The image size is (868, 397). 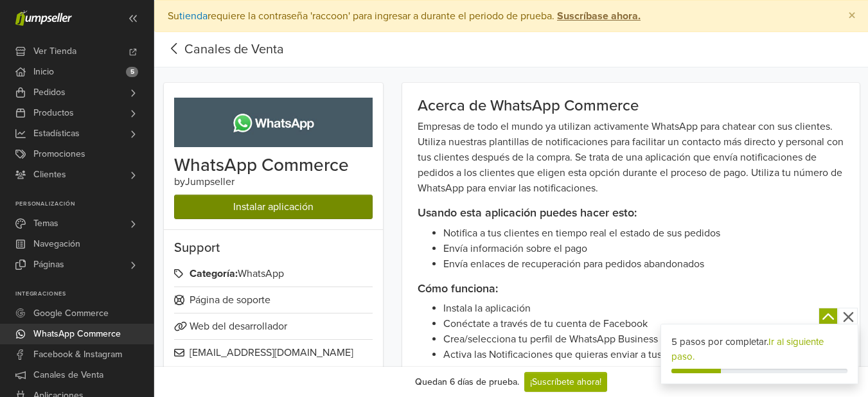 I want to click on span: Canales de Venta, so click(x=68, y=375).